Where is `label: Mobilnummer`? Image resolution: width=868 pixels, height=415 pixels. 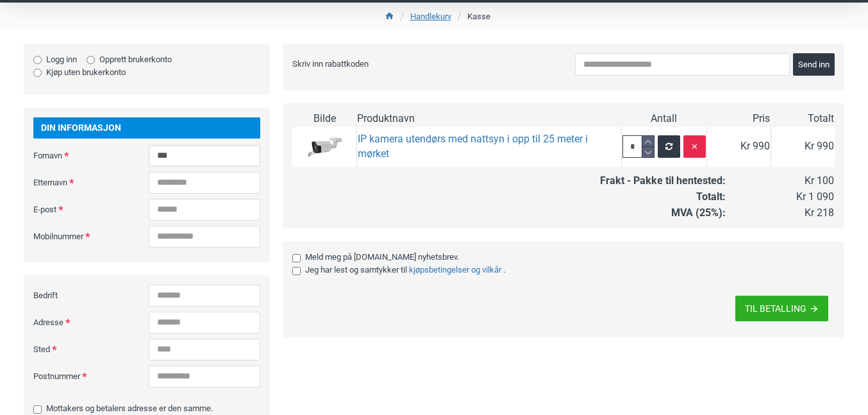
label: Mobilnummer is located at coordinates (91, 236).